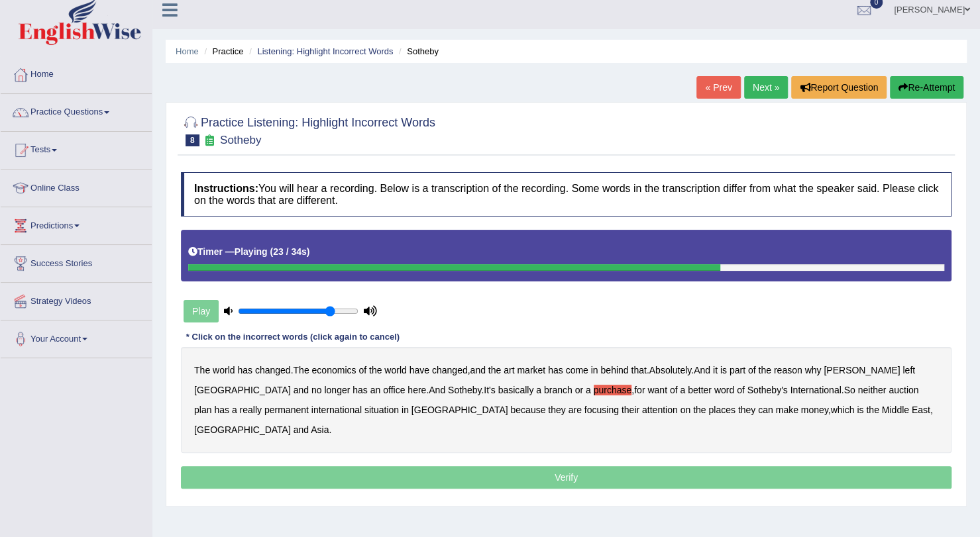 The image size is (980, 537). I want to click on b: world, so click(395, 370).